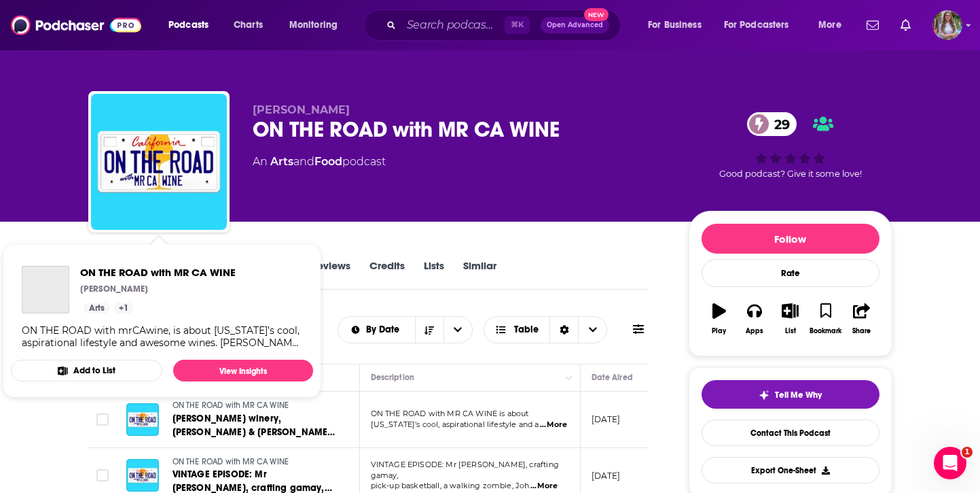 This screenshot has height=493, width=980. What do you see at coordinates (791, 173) in the screenshot?
I see `span: Good podcast? Give it some love!` at bounding box center [791, 173].